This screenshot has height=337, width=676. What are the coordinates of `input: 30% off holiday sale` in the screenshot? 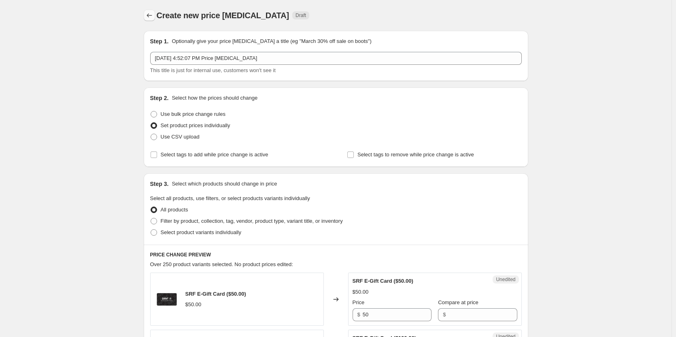 It's located at (336, 58).